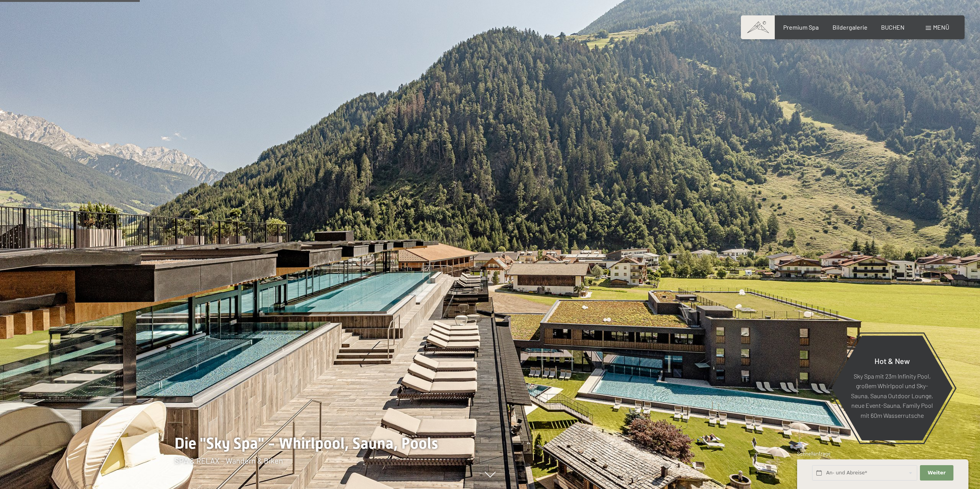  Describe the element at coordinates (941, 27) in the screenshot. I see `span: Menü` at that location.